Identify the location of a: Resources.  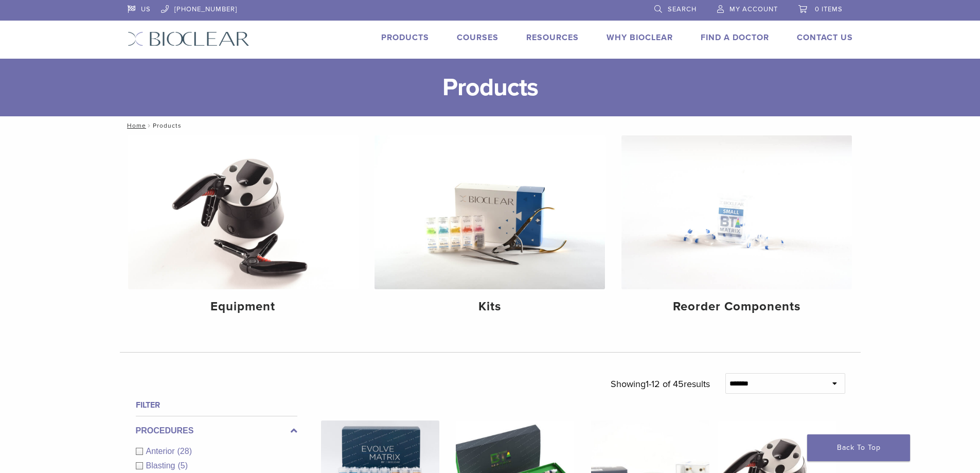
(553, 38).